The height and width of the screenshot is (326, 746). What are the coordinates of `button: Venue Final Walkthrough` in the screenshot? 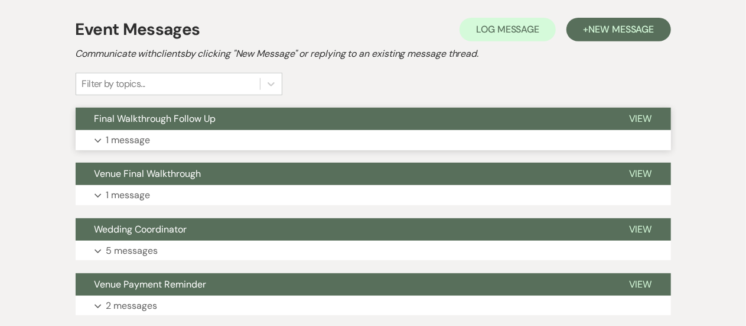 It's located at (343, 174).